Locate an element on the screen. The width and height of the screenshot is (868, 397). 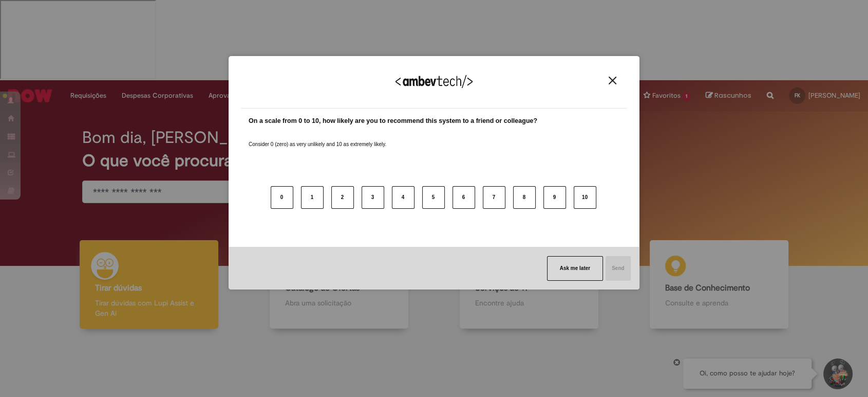
button: 4 is located at coordinates (403, 198).